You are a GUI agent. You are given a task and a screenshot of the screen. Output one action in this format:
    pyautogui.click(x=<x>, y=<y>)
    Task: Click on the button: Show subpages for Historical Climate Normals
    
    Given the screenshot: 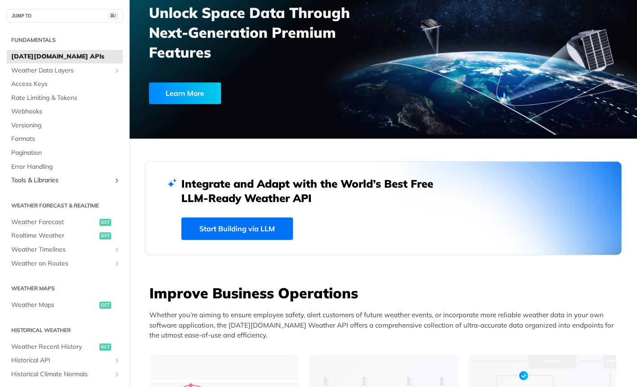 What is the action you would take?
    pyautogui.click(x=117, y=375)
    